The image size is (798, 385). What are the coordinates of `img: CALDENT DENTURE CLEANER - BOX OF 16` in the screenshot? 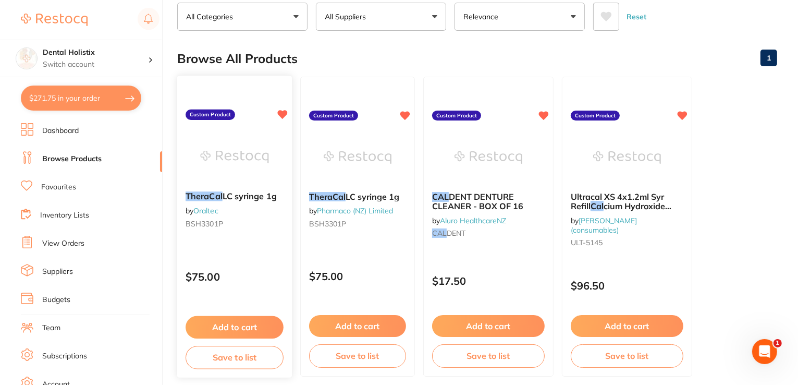 It's located at (489, 157).